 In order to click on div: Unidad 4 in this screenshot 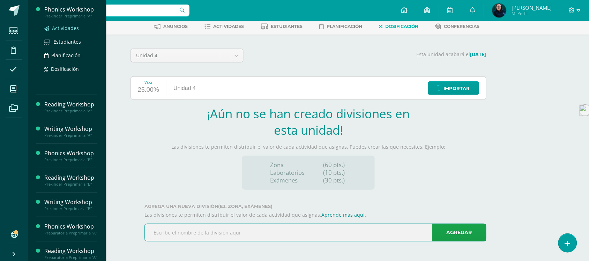, I will do `click(185, 88)`.